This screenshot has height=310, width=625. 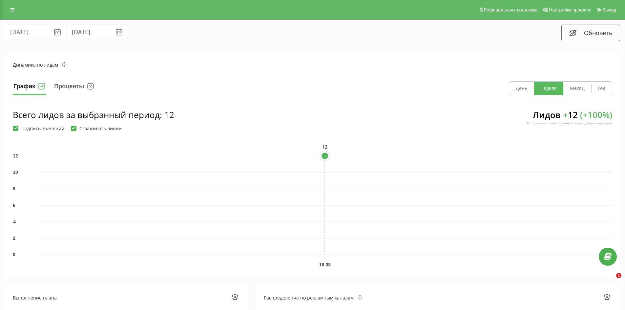 I want to click on div: Всего лидов за выбранный период : 12, so click(x=93, y=115).